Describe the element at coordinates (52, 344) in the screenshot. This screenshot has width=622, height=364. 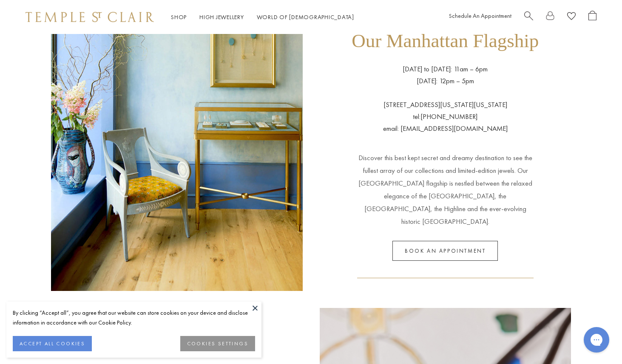
I see `button: ACCEPT ALL COOKIES` at that location.